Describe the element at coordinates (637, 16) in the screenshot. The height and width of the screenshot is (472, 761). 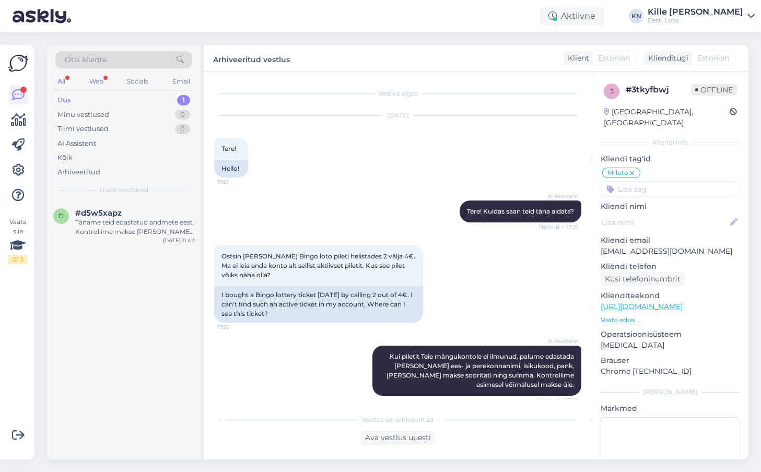
I see `div: KN` at that location.